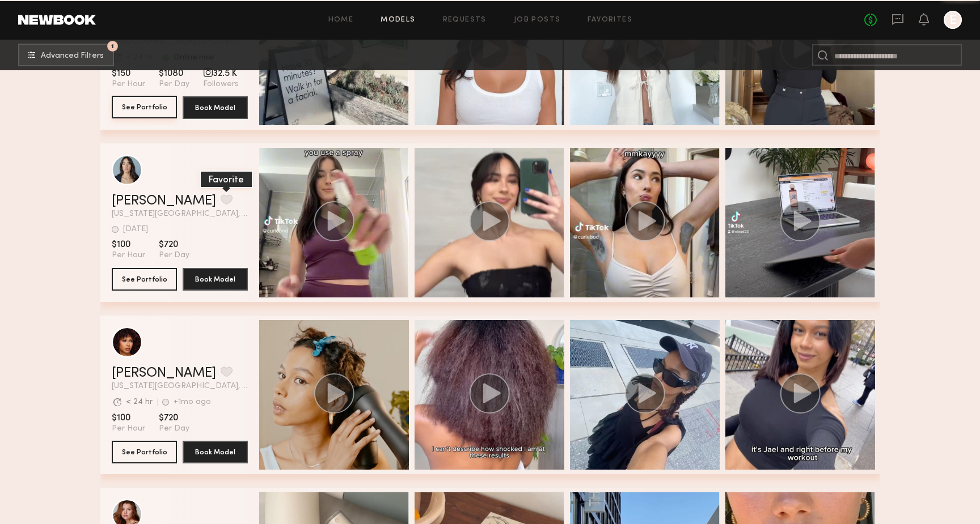 This screenshot has width=980, height=524. Describe the element at coordinates (72, 56) in the screenshot. I see `span: Advanced Filters` at that location.